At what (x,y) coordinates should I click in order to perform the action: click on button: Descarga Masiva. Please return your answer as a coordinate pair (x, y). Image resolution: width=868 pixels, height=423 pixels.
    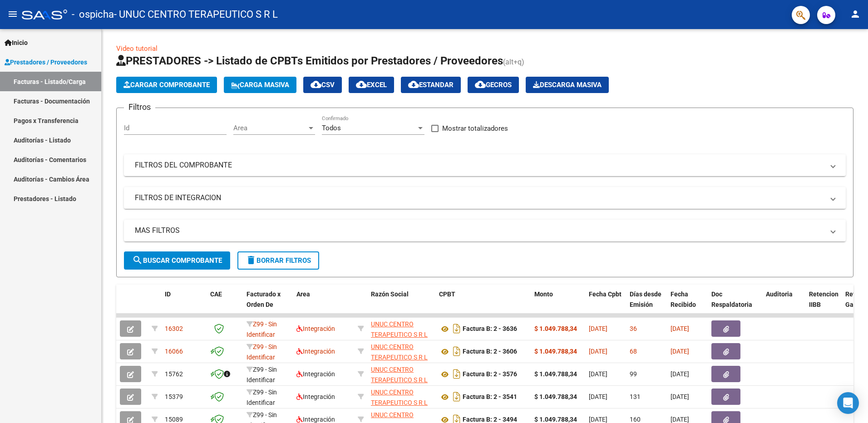
    Looking at the image, I should click on (567, 85).